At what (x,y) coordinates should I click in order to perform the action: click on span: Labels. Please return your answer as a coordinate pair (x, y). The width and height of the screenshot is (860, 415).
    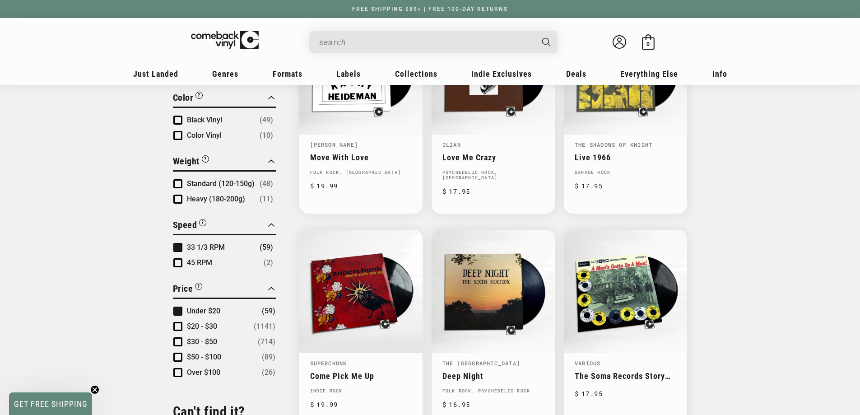
    Looking at the image, I should click on (349, 74).